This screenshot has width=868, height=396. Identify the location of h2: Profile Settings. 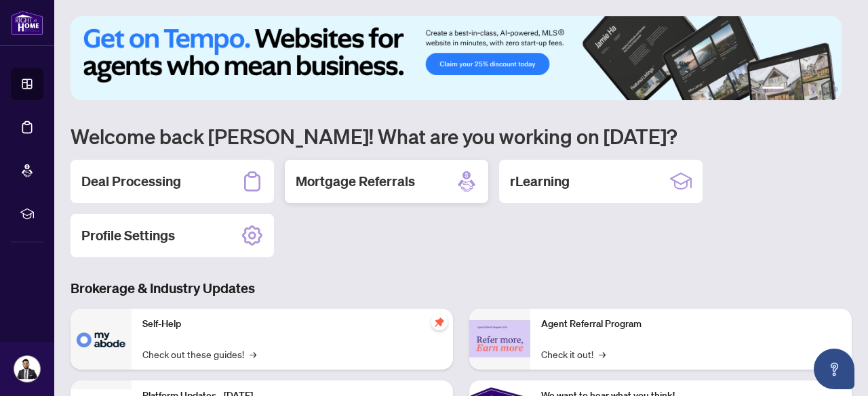
(128, 236).